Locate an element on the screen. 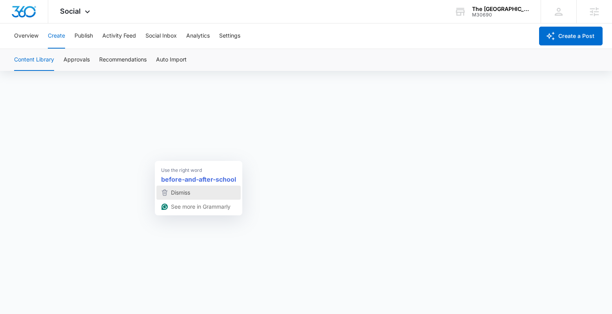 The image size is (612, 314). button: Analytics is located at coordinates (198, 36).